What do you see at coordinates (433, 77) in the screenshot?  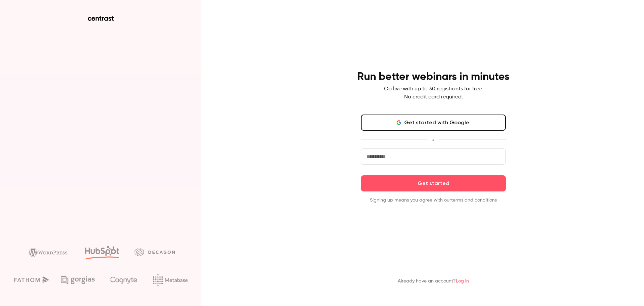 I see `h4: Run better webinars in minutes` at bounding box center [433, 77].